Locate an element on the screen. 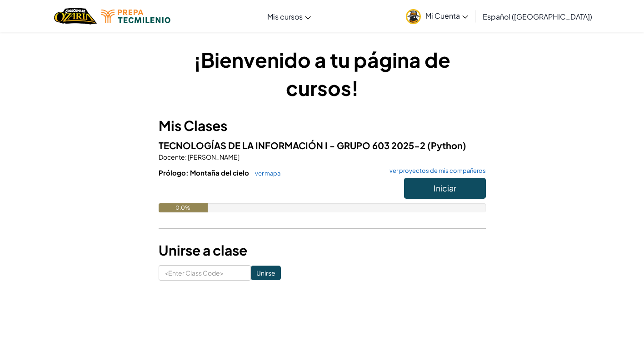 The height and width of the screenshot is (352, 644). button: Iniciar is located at coordinates (445, 188).